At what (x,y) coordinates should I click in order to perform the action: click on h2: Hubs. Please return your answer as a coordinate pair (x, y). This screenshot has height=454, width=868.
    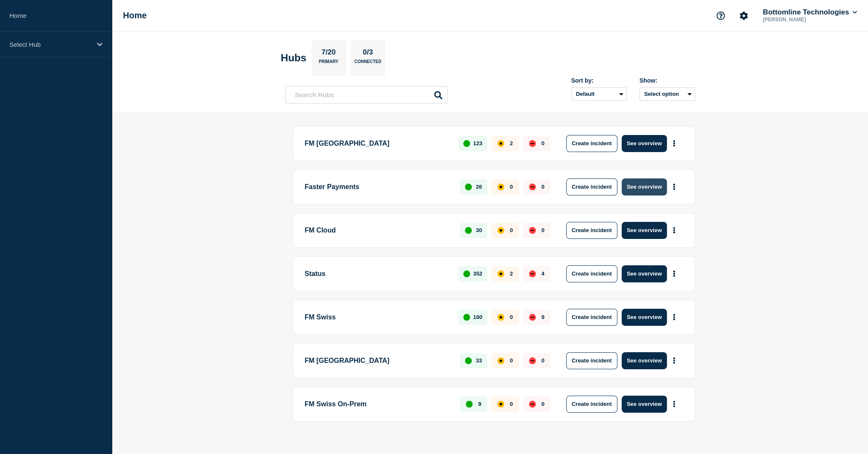
    Looking at the image, I should click on (293, 58).